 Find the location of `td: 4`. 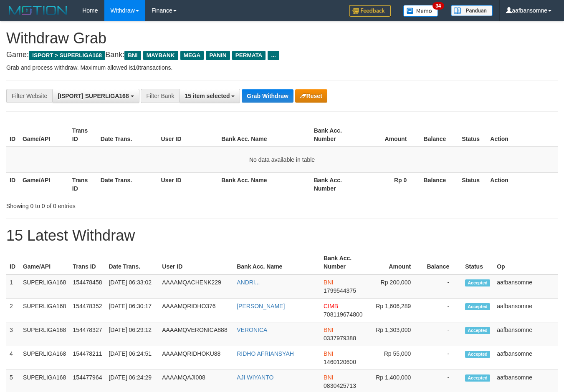

td: 4 is located at coordinates (13, 358).